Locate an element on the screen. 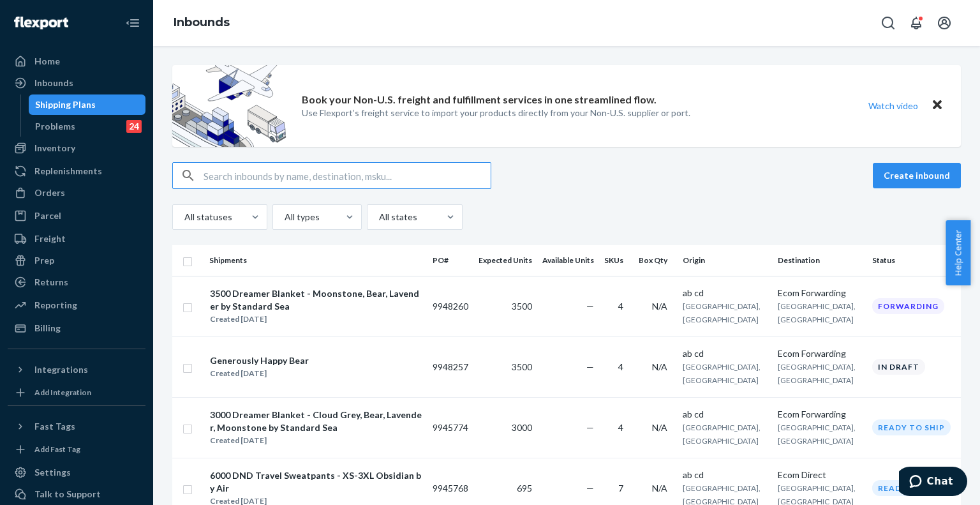 The image size is (980, 505). th: Expected Units is located at coordinates (505, 260).